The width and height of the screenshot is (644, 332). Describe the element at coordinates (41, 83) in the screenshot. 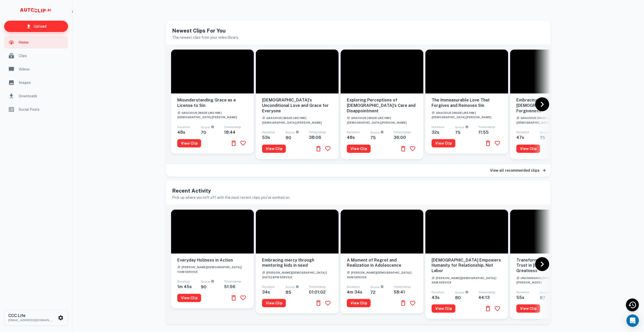

I see `span: Images` at that location.